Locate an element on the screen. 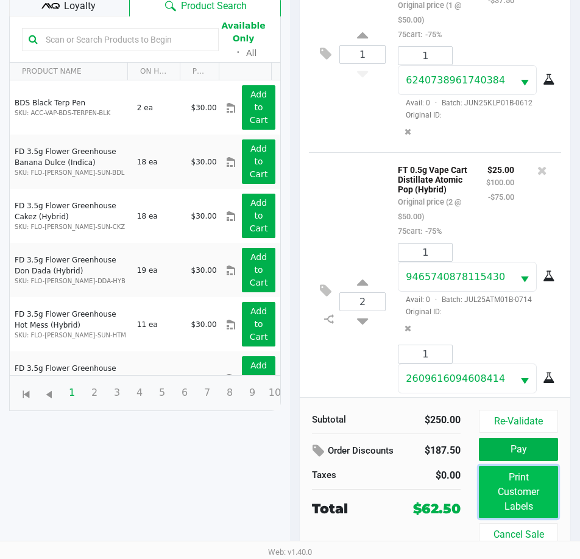 The height and width of the screenshot is (559, 580). td: FD 3.5g Flower Greenhouse Banana Dulce (Indica) is located at coordinates (71, 161).